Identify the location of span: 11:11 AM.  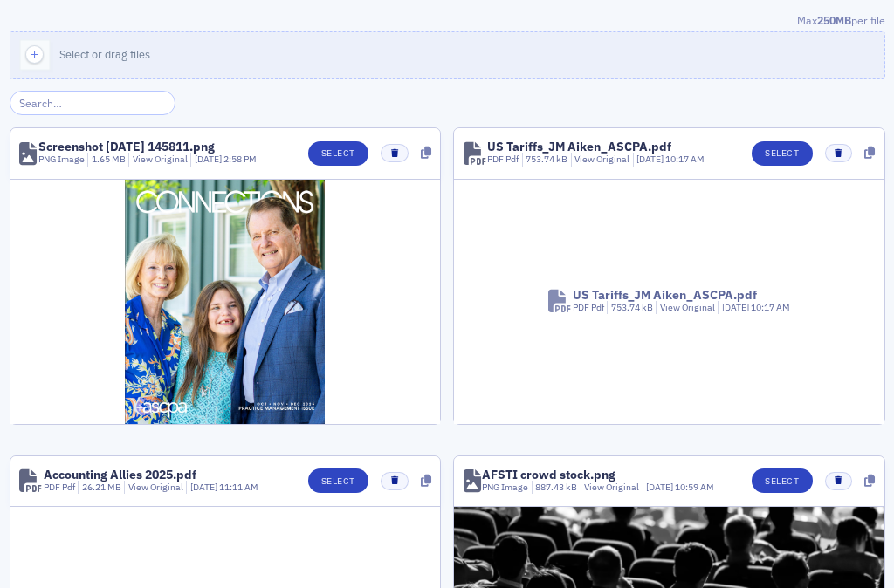
(239, 487).